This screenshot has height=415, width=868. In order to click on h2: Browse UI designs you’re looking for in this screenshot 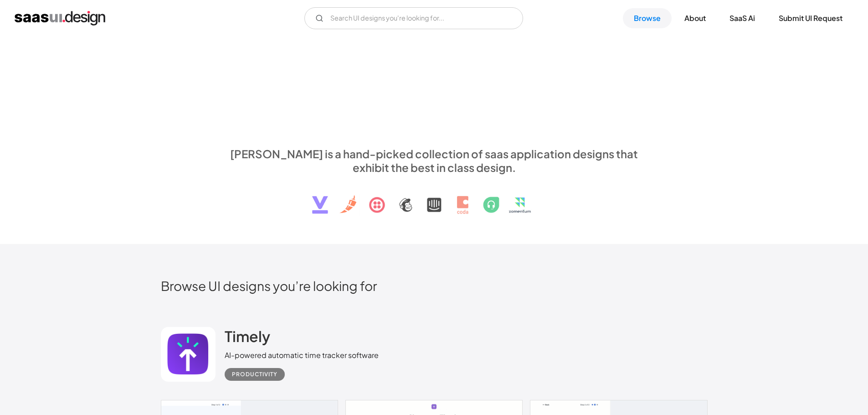, I will do `click(434, 285)`.